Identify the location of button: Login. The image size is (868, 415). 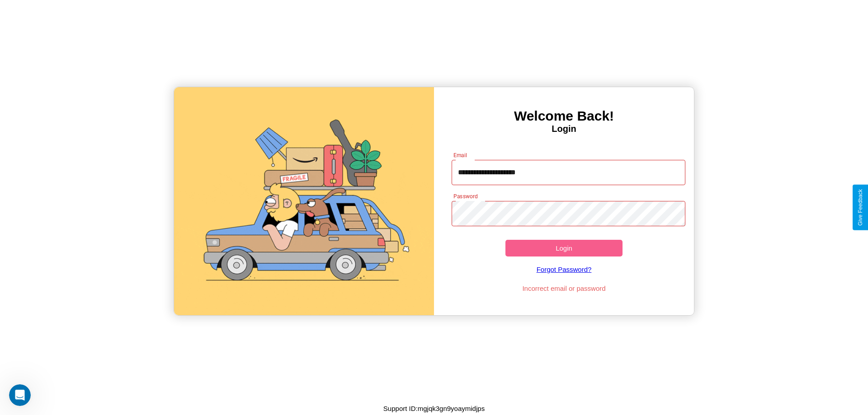
(564, 248).